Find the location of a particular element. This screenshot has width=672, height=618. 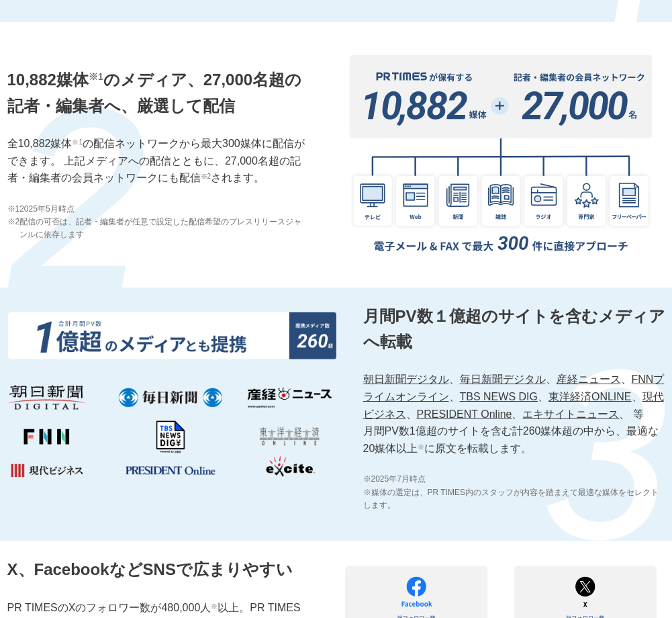

span: 配信の可否は、記者・編集者が任意で設定した配信希望のプレスリリースジャンルに依存します is located at coordinates (164, 228).